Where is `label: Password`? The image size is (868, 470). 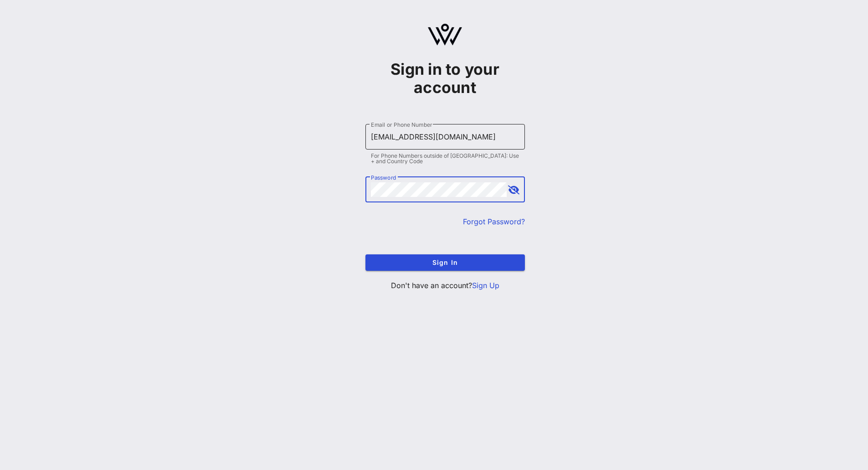
label: Password is located at coordinates (383, 177).